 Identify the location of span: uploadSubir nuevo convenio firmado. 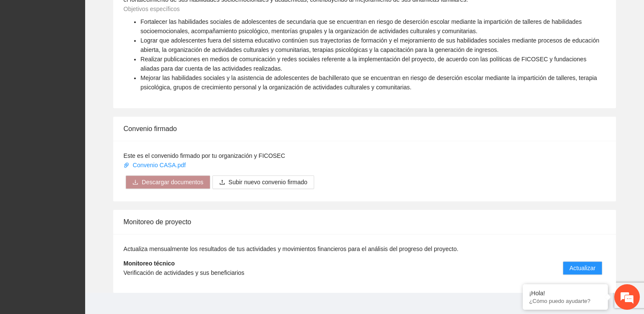
(263, 182).